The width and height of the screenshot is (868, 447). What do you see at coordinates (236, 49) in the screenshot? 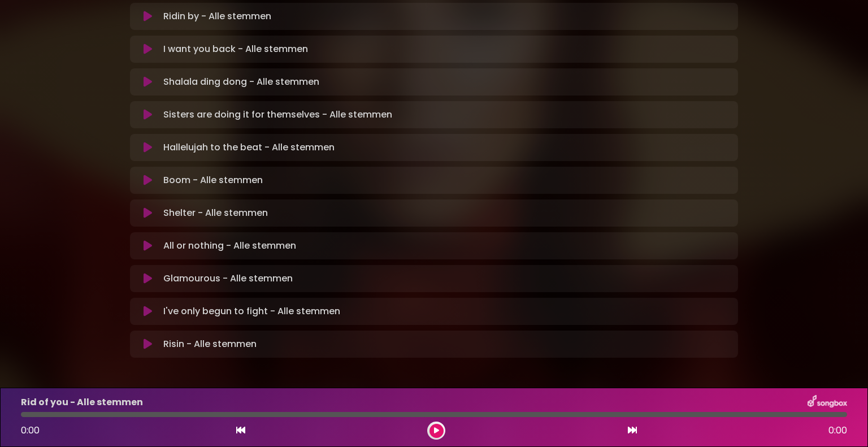
I see `p: I want you back - Alle stemmen` at bounding box center [236, 49].